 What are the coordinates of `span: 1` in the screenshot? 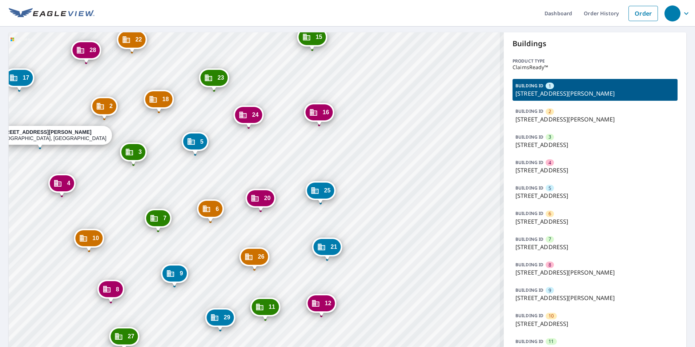 It's located at (550, 86).